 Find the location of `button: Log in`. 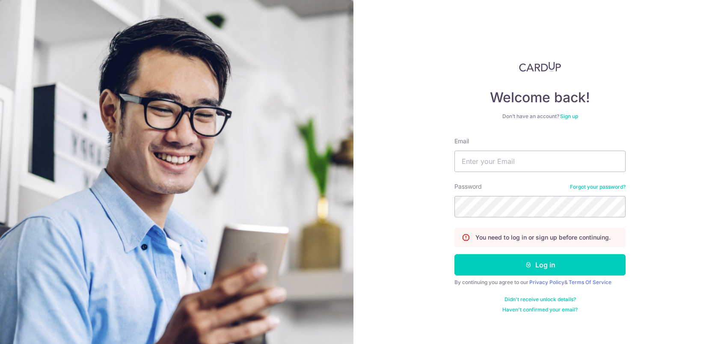

button: Log in is located at coordinates (540, 265).